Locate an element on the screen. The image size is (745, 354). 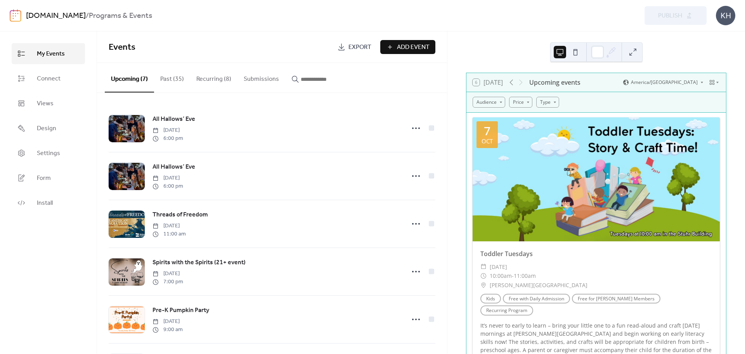
span: Pre-K Pumpkin Party is located at coordinates (181, 310).